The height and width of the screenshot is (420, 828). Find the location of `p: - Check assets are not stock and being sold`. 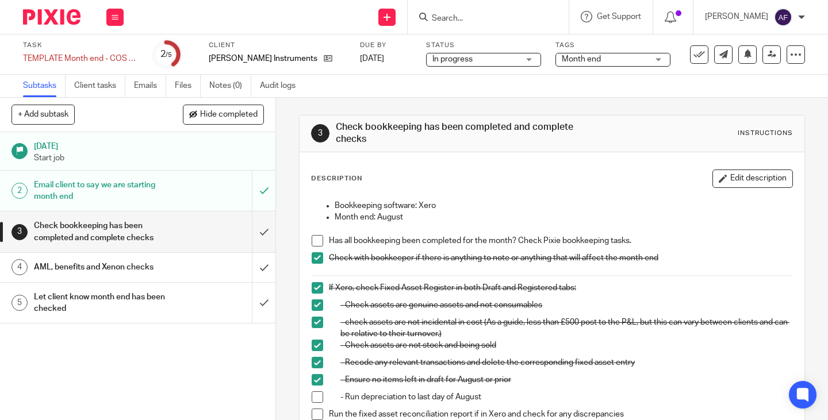

p: - Check assets are not stock and being sold is located at coordinates (566, 346).